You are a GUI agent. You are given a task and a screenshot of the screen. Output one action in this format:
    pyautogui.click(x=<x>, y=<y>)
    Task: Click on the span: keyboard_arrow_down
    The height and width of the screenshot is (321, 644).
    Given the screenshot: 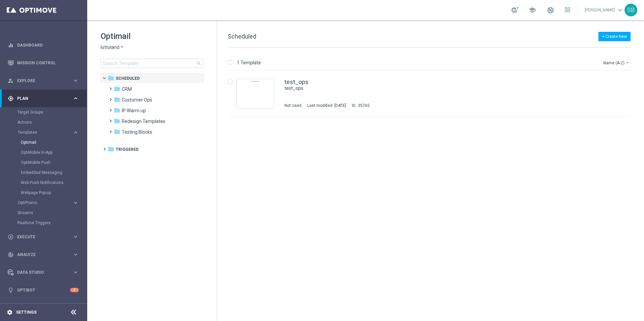 What is the action you would take?
    pyautogui.click(x=620, y=10)
    